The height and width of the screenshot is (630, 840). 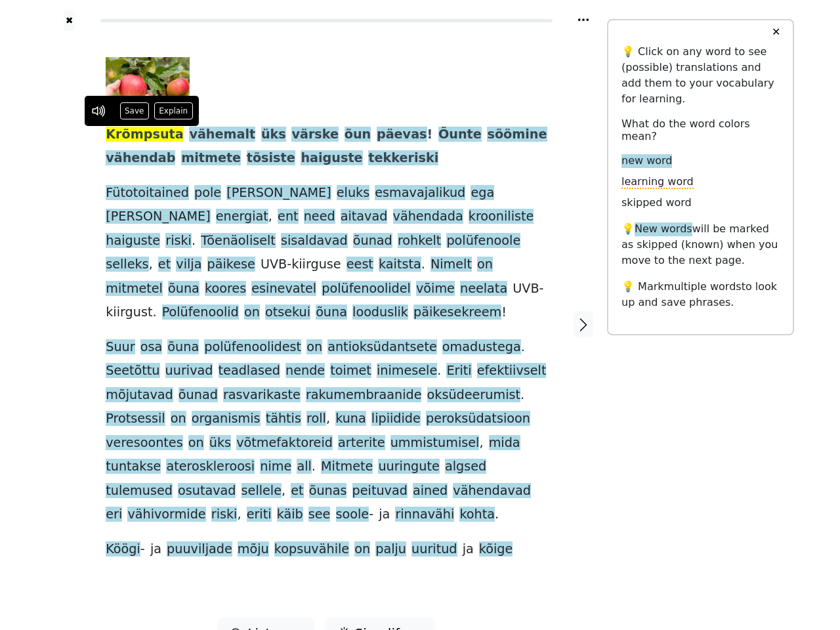 I want to click on span: osa, so click(x=152, y=347).